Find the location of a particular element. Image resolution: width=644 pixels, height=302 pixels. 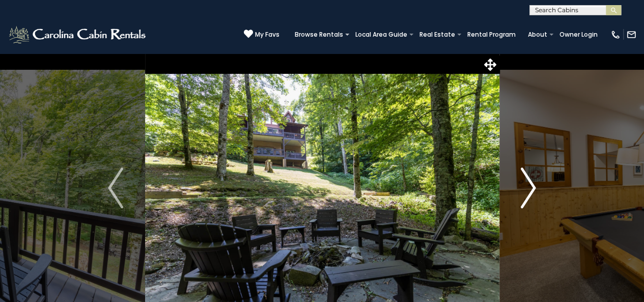

img: phone-regular-white.png is located at coordinates (616, 35).